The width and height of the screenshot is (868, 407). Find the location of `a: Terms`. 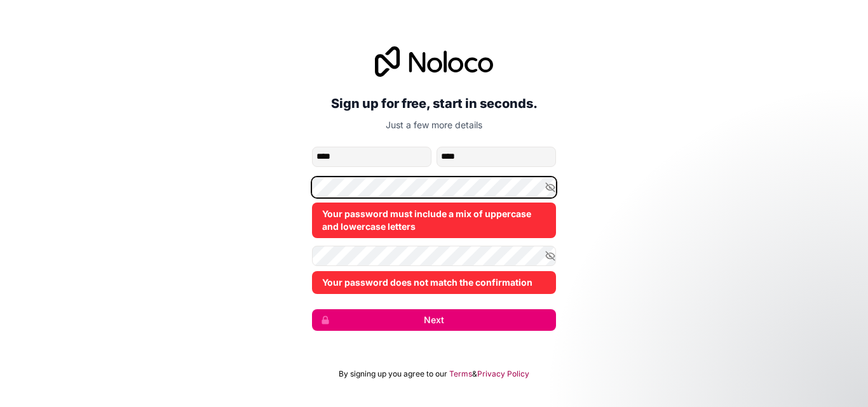

a: Terms is located at coordinates (461, 374).